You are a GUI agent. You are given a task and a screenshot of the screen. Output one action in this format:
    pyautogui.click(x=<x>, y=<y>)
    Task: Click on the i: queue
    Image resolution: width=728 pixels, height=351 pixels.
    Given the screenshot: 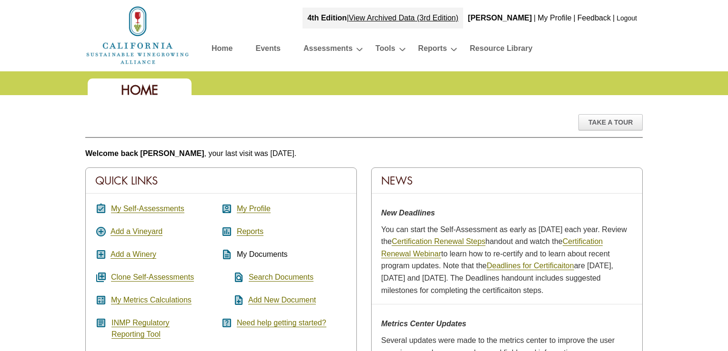 What is the action you would take?
    pyautogui.click(x=101, y=278)
    